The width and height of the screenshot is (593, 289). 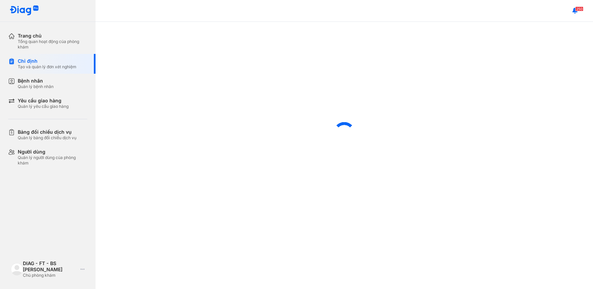 What do you see at coordinates (53, 44) in the screenshot?
I see `div: Tổng quan hoạt động của phòng khám` at bounding box center [53, 44].